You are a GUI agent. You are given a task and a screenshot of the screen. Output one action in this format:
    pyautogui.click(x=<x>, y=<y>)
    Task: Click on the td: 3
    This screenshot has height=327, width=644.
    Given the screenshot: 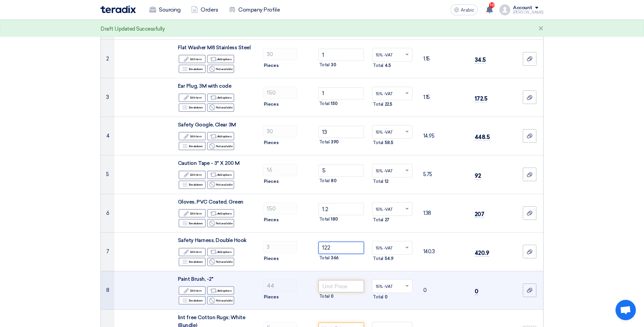 What is the action you would take?
    pyautogui.click(x=108, y=97)
    